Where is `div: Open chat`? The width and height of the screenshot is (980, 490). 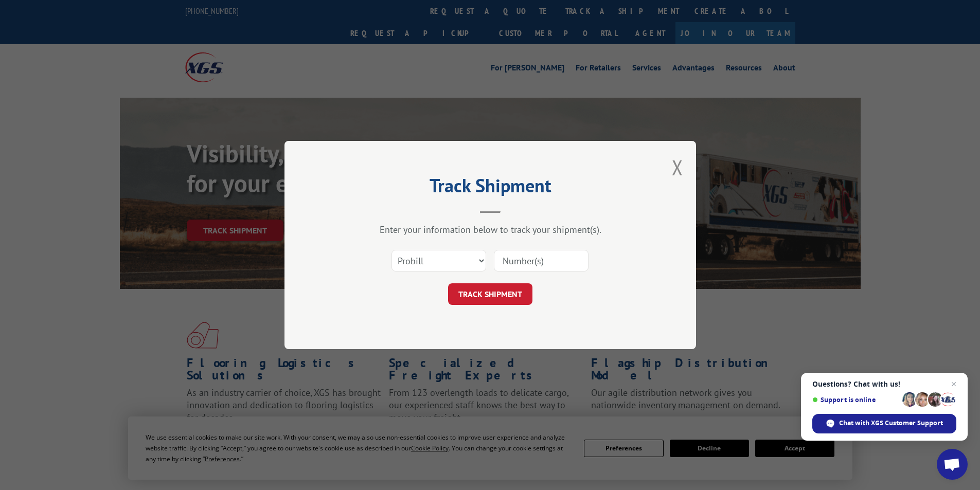
div: Open chat is located at coordinates (952, 464).